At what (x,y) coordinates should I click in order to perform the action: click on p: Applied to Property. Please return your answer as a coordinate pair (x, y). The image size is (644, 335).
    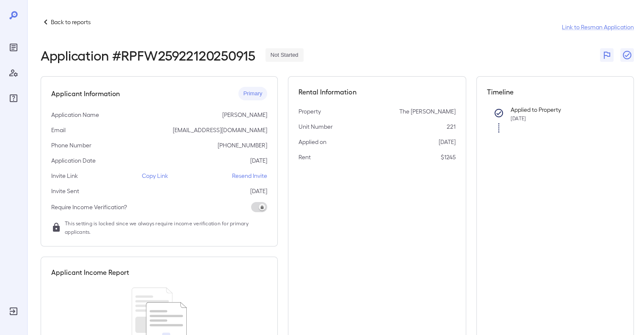
    Looking at the image, I should click on (560, 110).